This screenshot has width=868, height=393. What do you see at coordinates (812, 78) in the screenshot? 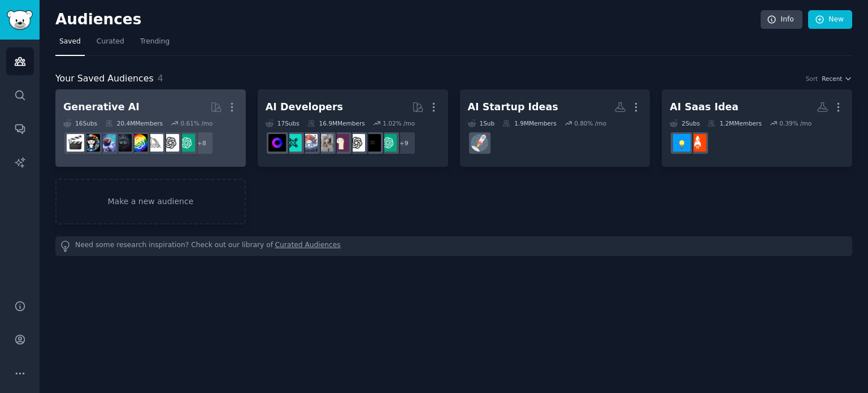
I see `div: Sort` at bounding box center [812, 78].